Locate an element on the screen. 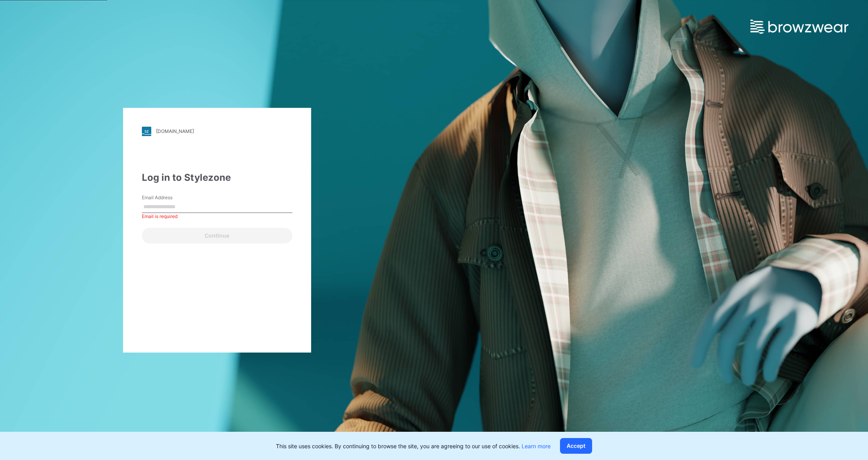  div: Email is required is located at coordinates (217, 216).